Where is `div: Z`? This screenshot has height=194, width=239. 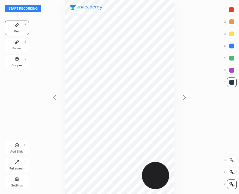
div: Z is located at coordinates (230, 184).